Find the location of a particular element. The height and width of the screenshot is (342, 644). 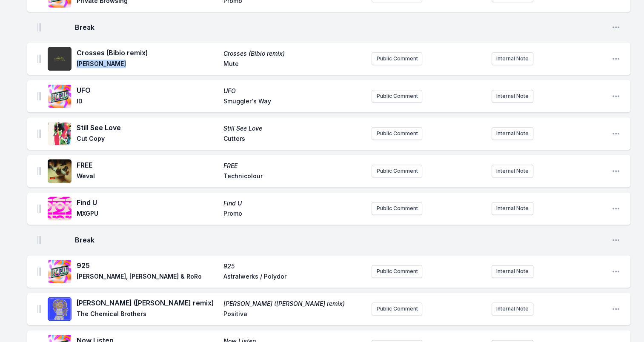

span: Cut Copy is located at coordinates (147, 140).